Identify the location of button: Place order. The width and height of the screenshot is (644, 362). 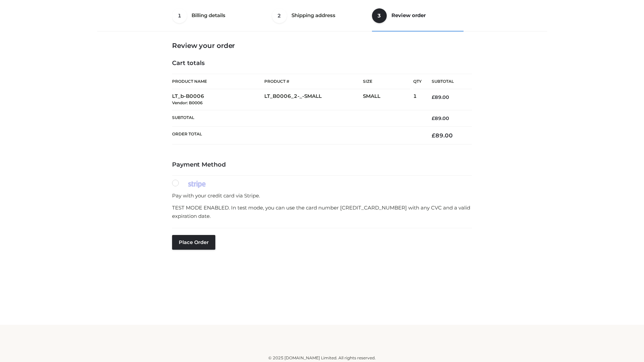
(193, 242).